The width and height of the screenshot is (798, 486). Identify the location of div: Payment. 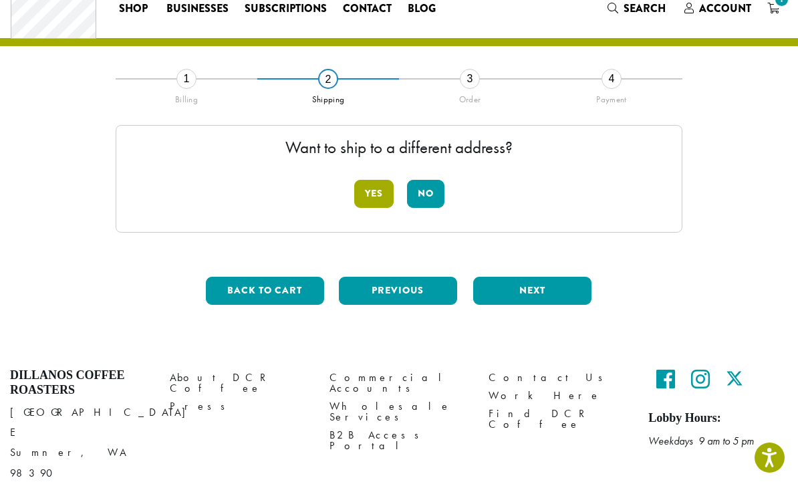
(612, 97).